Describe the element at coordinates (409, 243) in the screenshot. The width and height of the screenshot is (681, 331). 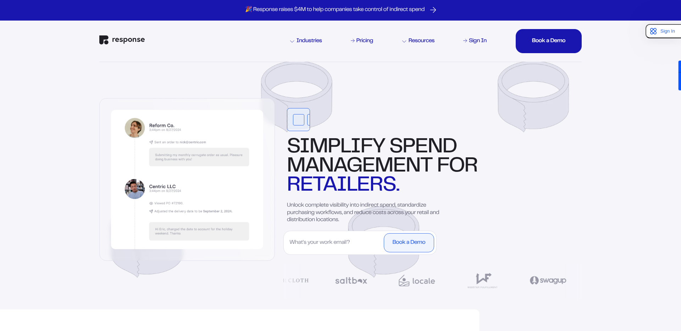
I see `button: Book a Demo` at that location.